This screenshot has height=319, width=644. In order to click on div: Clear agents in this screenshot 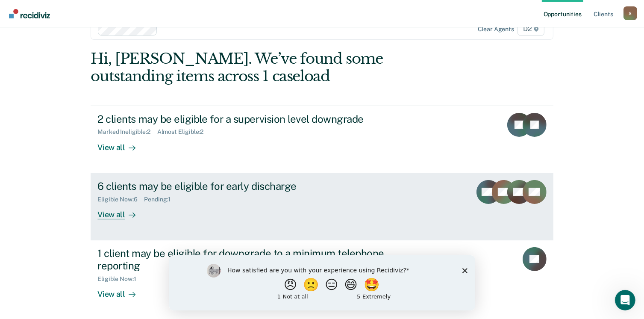, I will do `click(495, 29)`.